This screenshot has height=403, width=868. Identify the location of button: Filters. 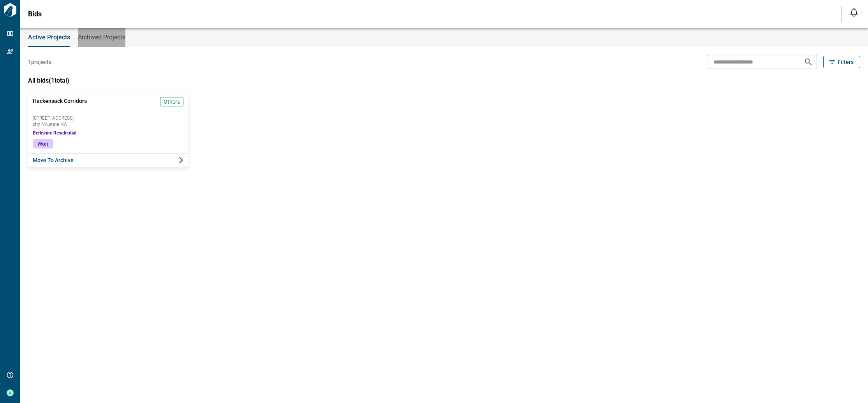
(842, 62).